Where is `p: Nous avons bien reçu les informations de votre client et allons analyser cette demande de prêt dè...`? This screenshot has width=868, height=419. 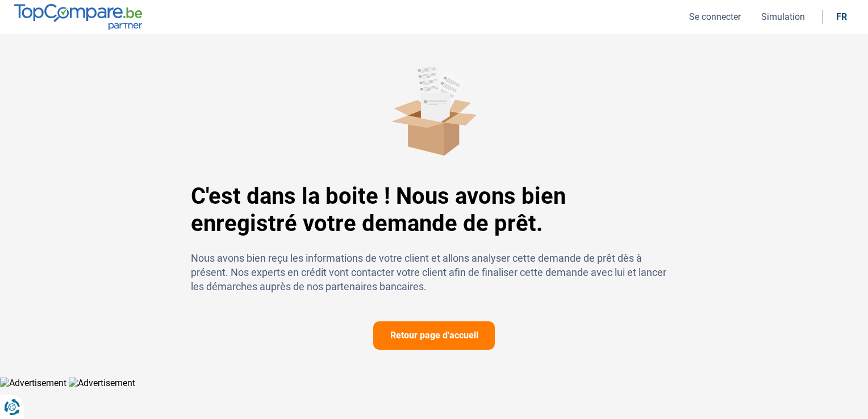 p: Nous avons bien reçu les informations de votre client et allons analyser cette demande de prêt dè... is located at coordinates (434, 273).